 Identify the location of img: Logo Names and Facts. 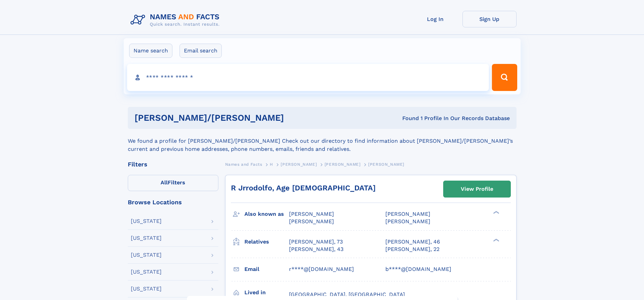
(177, 20).